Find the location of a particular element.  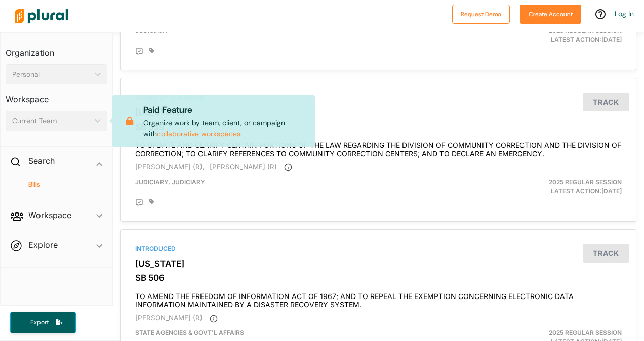

h4: TO UPDATE AND CLARIFY CERTAIN PORTIONS OF THE LAW REGARDING THE DIVISION OF COMMUNITY CORRECTION ... is located at coordinates (378, 147).